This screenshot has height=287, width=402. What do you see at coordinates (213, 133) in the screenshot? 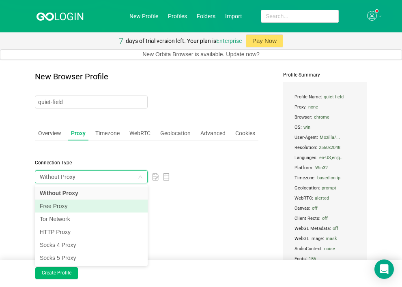
I see `div: Advanced` at bounding box center [213, 133].